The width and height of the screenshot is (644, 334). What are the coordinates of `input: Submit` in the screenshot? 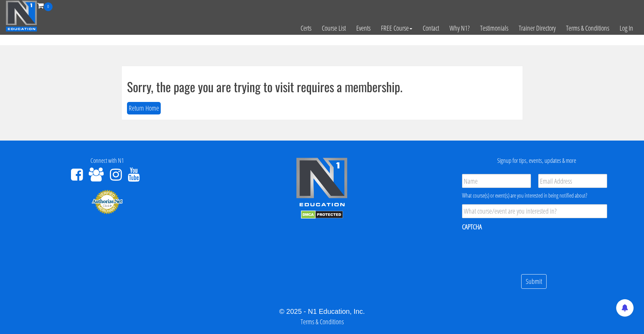 It's located at (534, 281).